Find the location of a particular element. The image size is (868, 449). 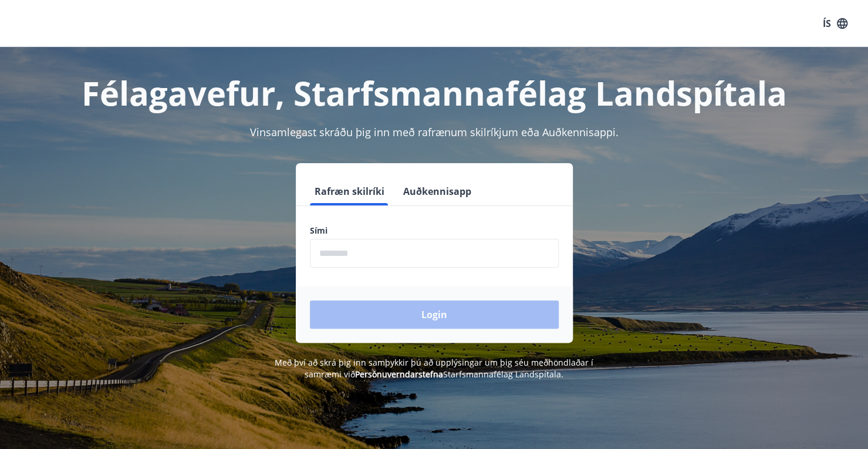

button: Rafræn skilríki is located at coordinates (349, 191).